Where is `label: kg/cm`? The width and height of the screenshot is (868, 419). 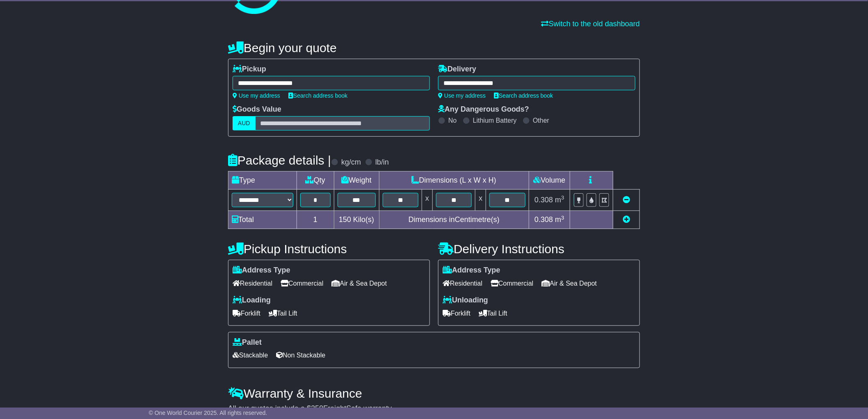
label: kg/cm is located at coordinates (351, 162).